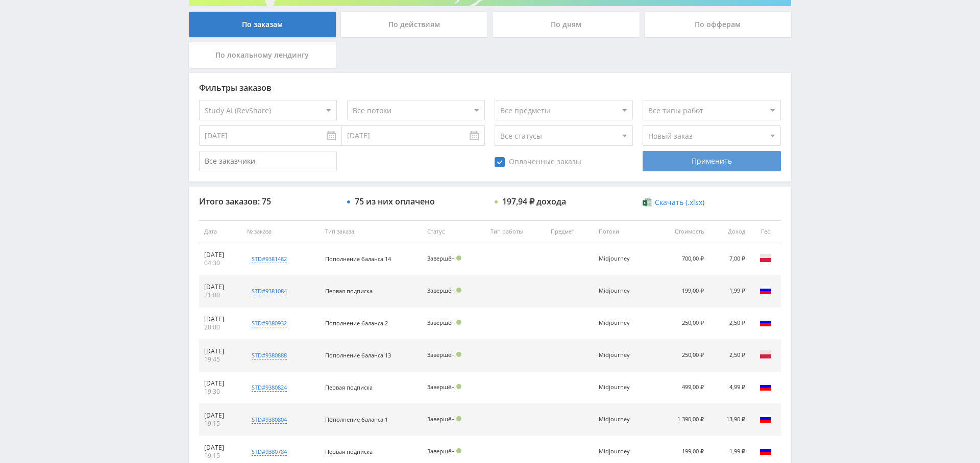 The width and height of the screenshot is (980, 463). Describe the element at coordinates (371, 231) in the screenshot. I see `th: Тип заказа` at that location.